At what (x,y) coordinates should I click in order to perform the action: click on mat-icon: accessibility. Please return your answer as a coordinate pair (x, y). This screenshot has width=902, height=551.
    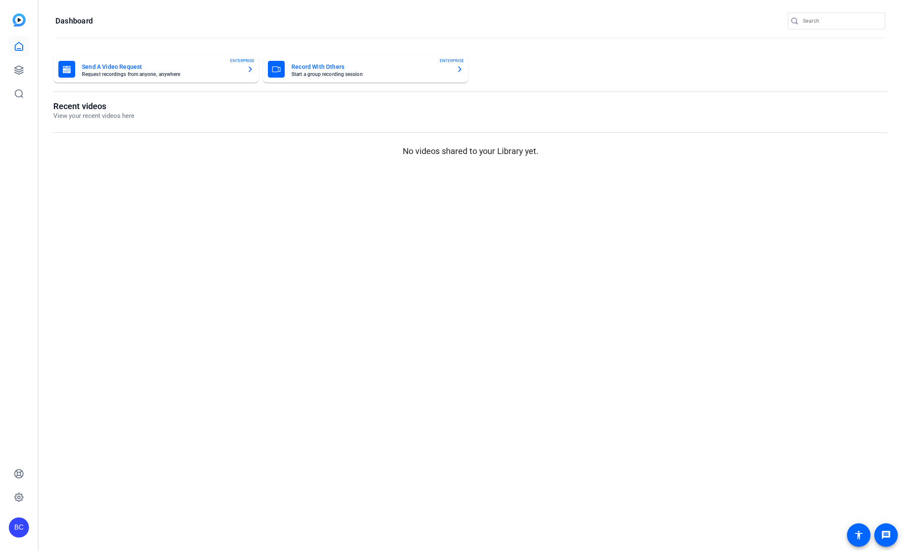
    Looking at the image, I should click on (859, 535).